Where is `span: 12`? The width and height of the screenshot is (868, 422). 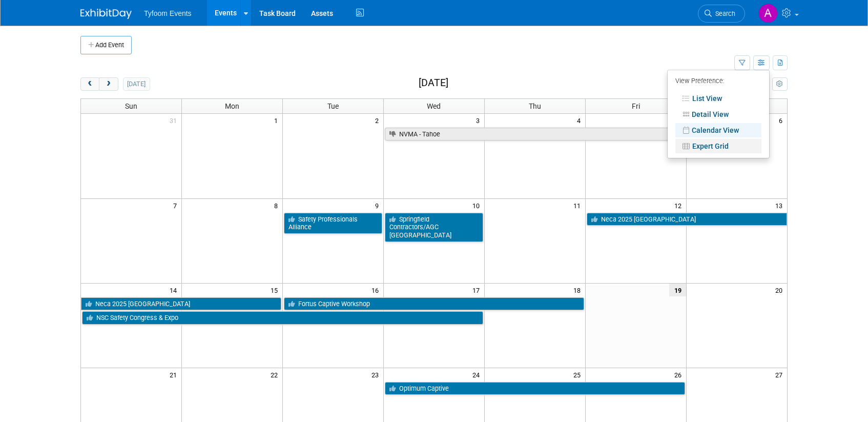
span: 12 is located at coordinates (679, 205).